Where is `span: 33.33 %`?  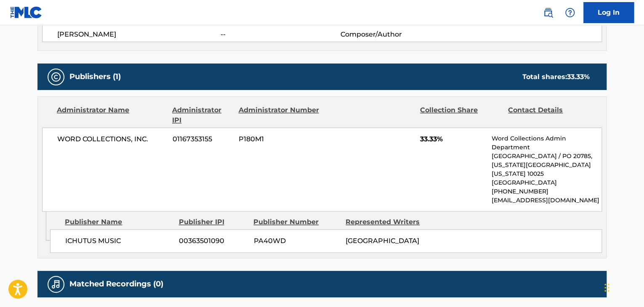
span: 33.33 % is located at coordinates (579, 77).